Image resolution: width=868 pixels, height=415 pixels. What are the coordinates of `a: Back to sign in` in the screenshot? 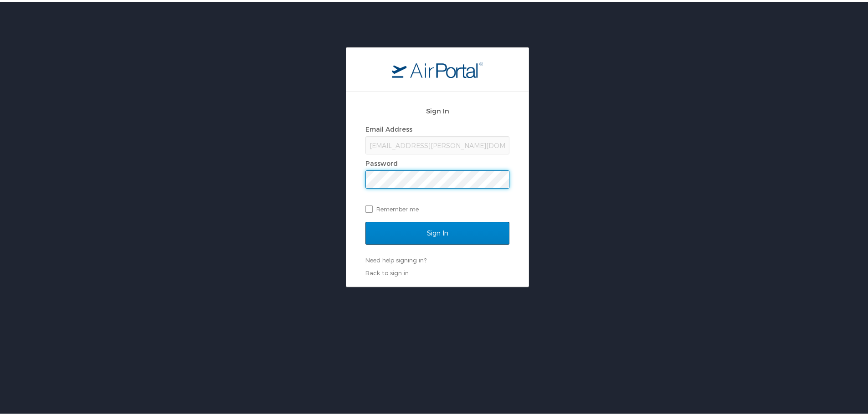 It's located at (387, 271).